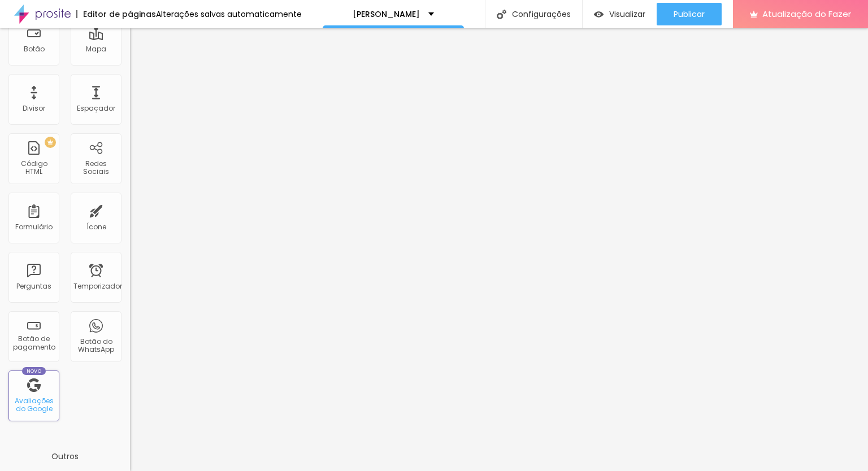  What do you see at coordinates (229, 14) in the screenshot?
I see `font: Alterações salvas automaticamente` at bounding box center [229, 14].